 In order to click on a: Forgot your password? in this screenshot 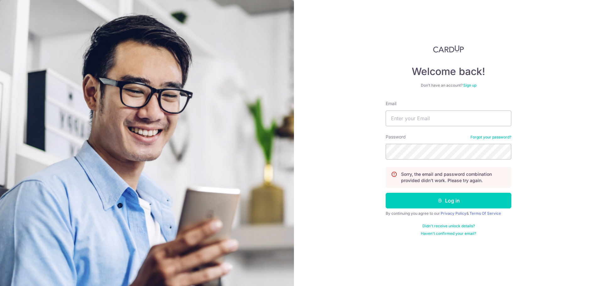, I will do `click(491, 137)`.